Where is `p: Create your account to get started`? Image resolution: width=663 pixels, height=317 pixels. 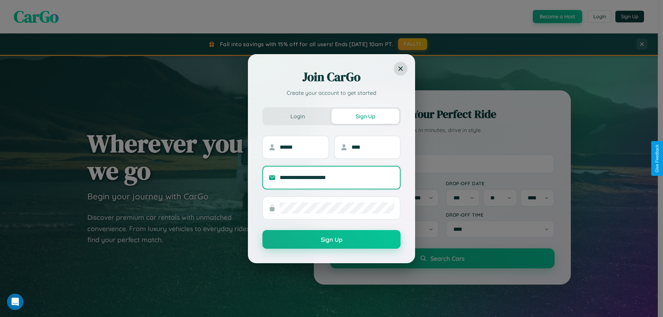 p: Create your account to get started is located at coordinates (332, 93).